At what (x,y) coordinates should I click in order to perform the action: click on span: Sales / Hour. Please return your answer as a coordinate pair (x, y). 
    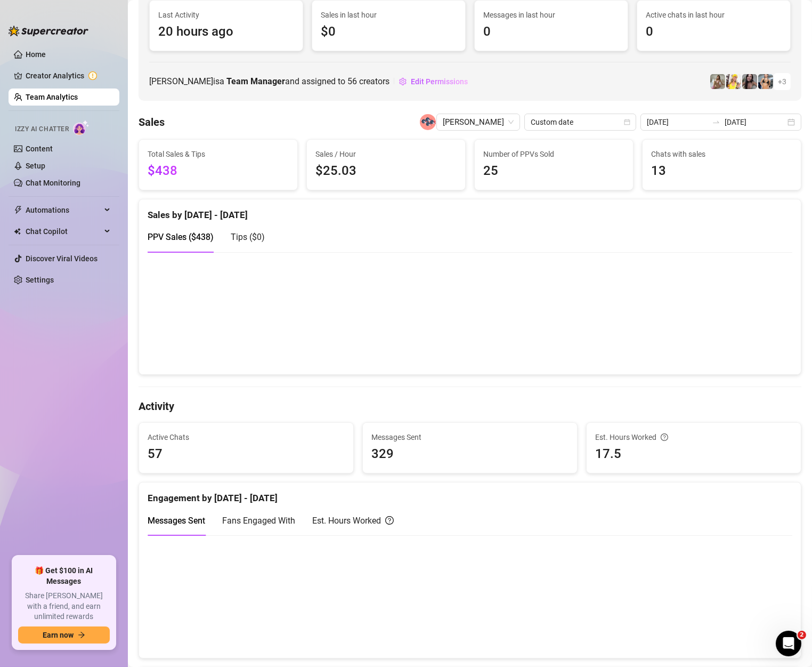
    Looking at the image, I should click on (386, 154).